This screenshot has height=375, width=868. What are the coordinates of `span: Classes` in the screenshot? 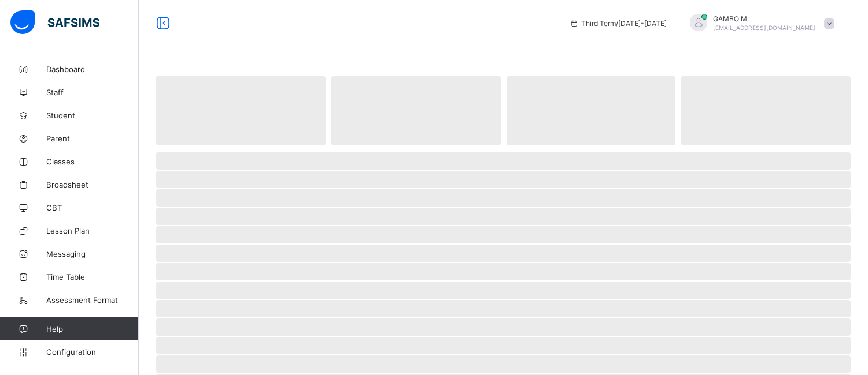 It's located at (92, 162).